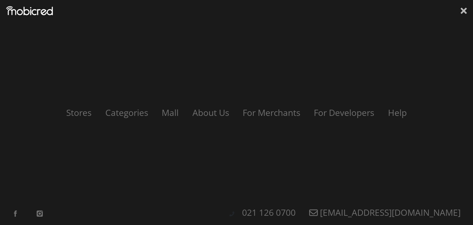  Describe the element at coordinates (344, 112) in the screenshot. I see `a: For Developers` at that location.